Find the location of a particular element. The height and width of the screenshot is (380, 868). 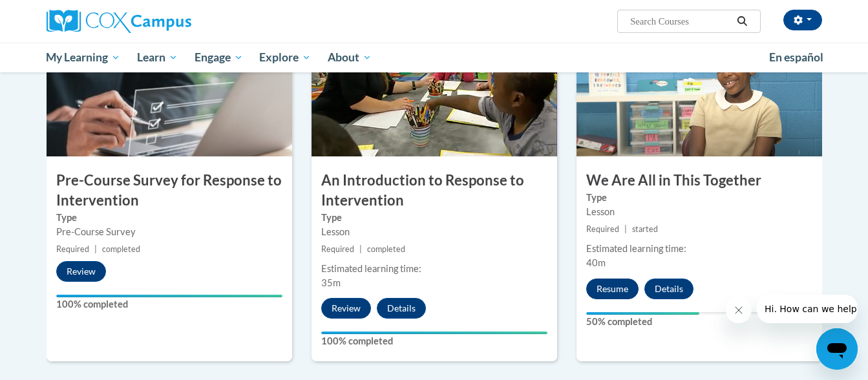

label: 50% completed is located at coordinates (699, 322).